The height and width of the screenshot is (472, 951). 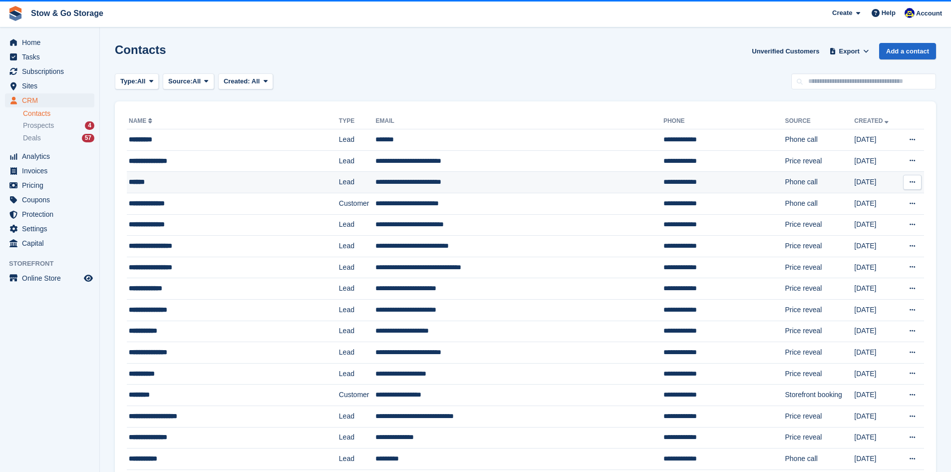 What do you see at coordinates (32, 138) in the screenshot?
I see `span: Deals` at bounding box center [32, 138].